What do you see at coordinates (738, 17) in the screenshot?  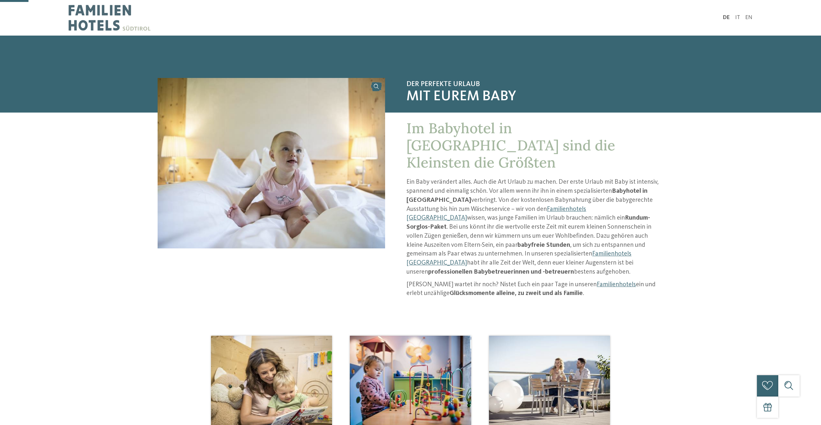 I see `a: IT` at bounding box center [738, 17].